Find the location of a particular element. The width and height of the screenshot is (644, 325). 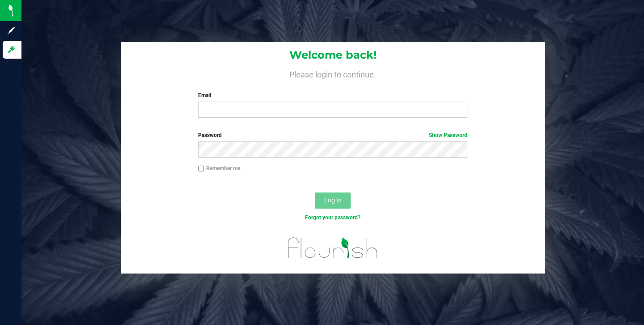

inline-svg: Log in is located at coordinates (11, 50).